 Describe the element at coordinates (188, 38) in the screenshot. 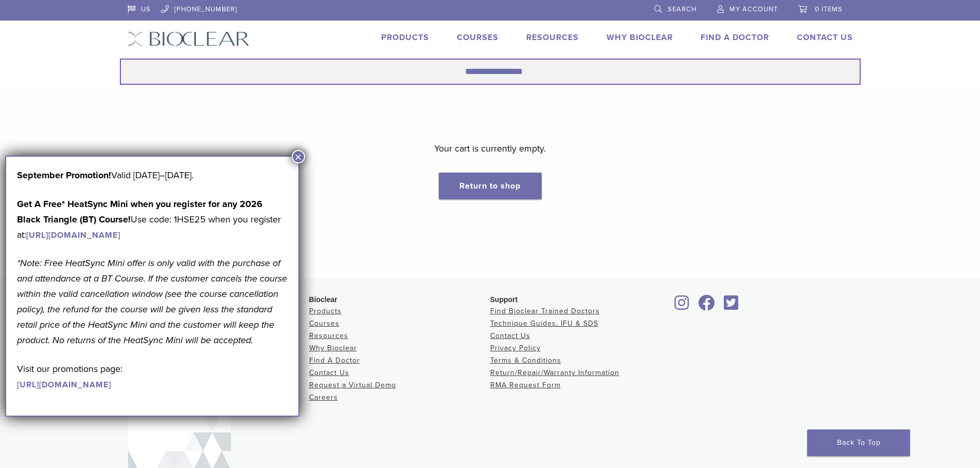

I see `img: Bioclear` at that location.